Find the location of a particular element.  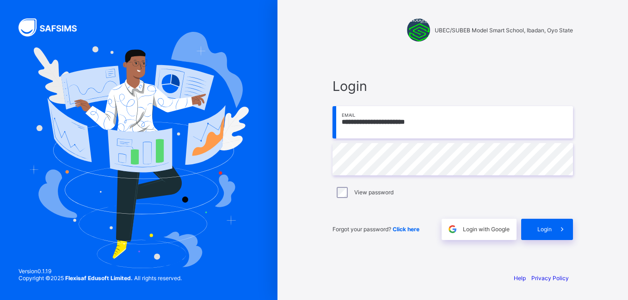

span: Version 0.1.19 is located at coordinates (100, 271).